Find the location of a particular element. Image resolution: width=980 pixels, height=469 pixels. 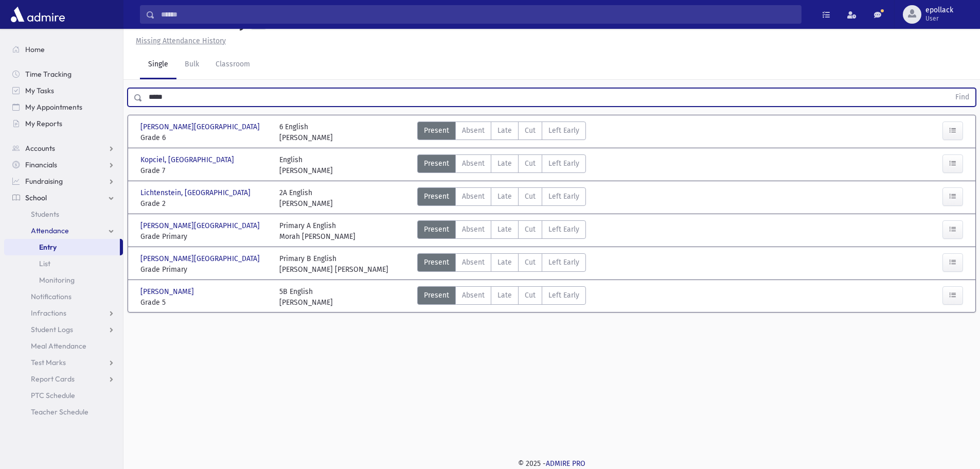

span: My Reports is located at coordinates (44, 124).